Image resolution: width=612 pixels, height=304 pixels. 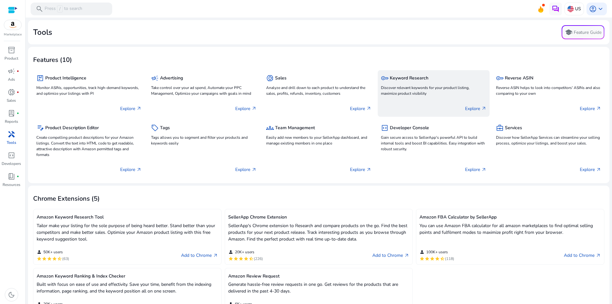 What do you see at coordinates (204, 91) in the screenshot?
I see `p: Take control over your ad spend, Automate your PPC Management, Optimize your campaigns with goals...` at bounding box center [204, 91].